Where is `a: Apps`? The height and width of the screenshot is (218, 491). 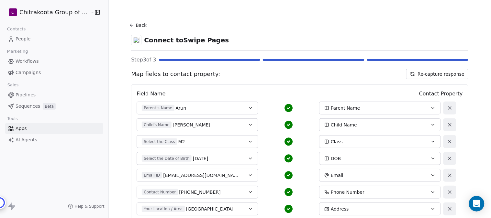 a: Apps is located at coordinates (54, 128).